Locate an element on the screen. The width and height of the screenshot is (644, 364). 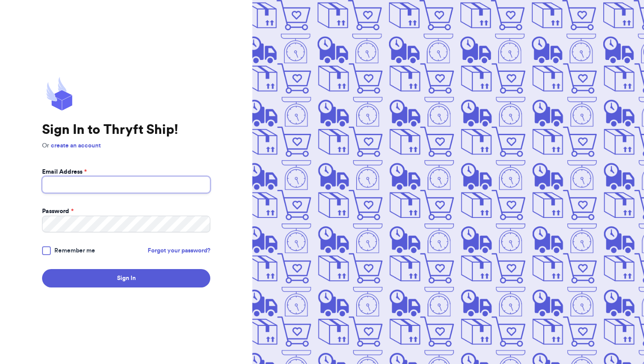
p: Or is located at coordinates (126, 146).